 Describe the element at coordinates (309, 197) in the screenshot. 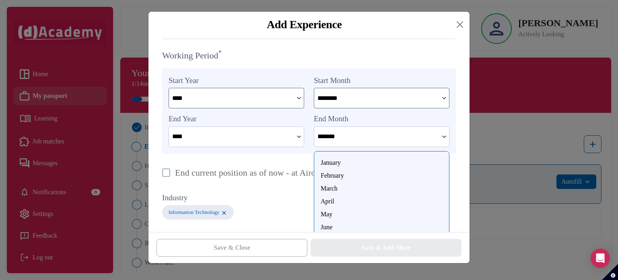

I see `label: Industry` at that location.